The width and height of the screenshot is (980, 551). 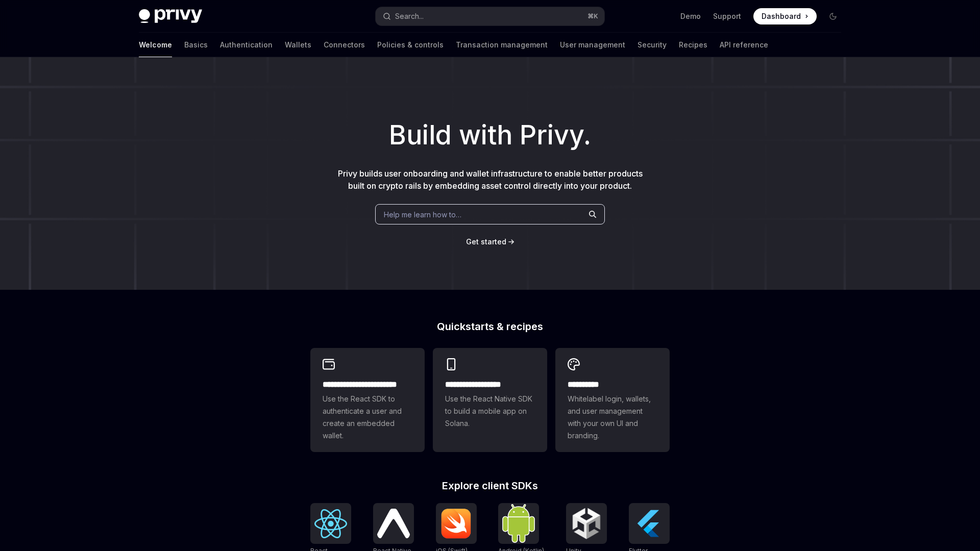 What do you see at coordinates (785, 17) in the screenshot?
I see `a: Dashboard` at bounding box center [785, 17].